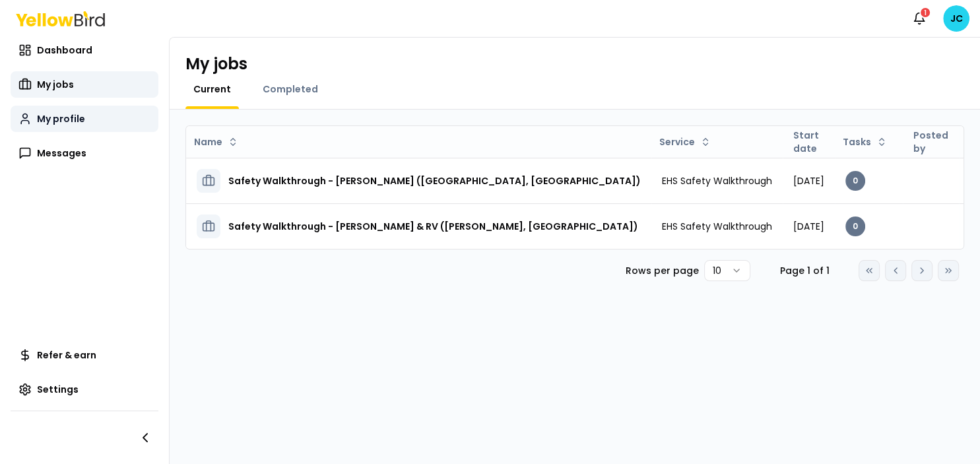  Describe the element at coordinates (931, 142) in the screenshot. I see `th: Posted by` at that location.